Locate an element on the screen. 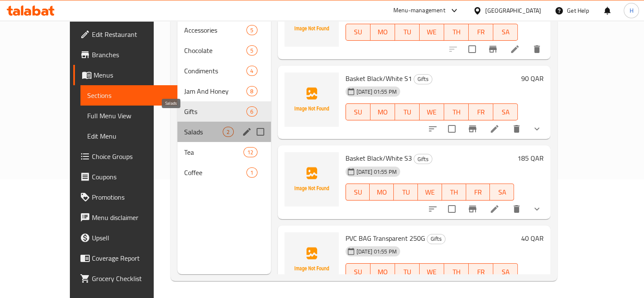 This screenshot has width=644, height=298. span: Full Menu View is located at coordinates (129, 116).